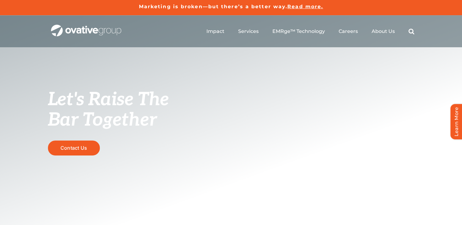 The width and height of the screenshot is (462, 225). What do you see at coordinates (383, 31) in the screenshot?
I see `span: About Us` at bounding box center [383, 31].